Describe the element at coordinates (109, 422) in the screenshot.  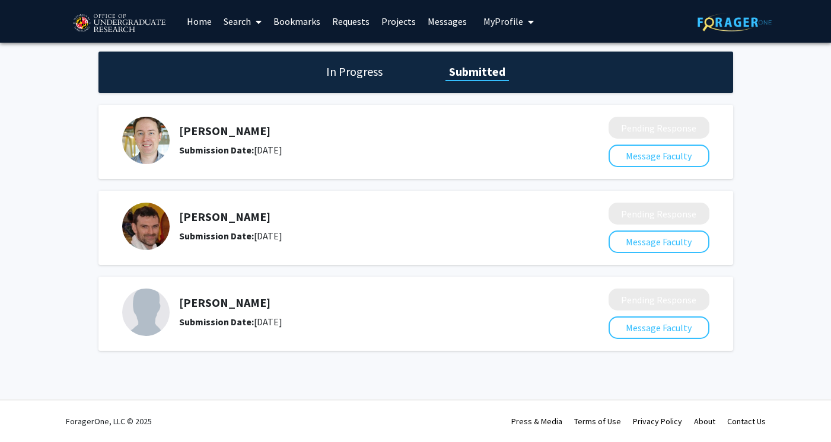
I see `div: ForagerOne, LLC © 2025` at that location.